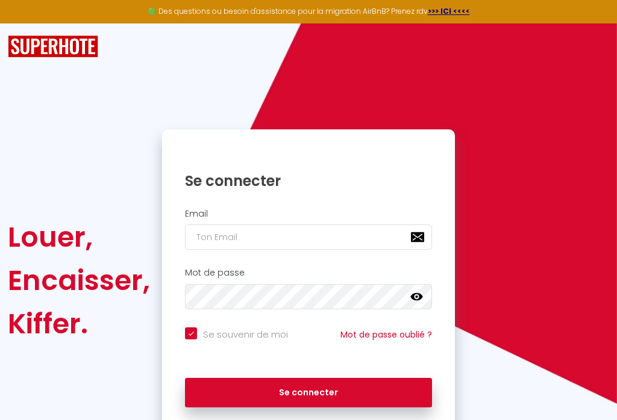  Describe the element at coordinates (79, 324) in the screenshot. I see `div: Kiffer.` at that location.